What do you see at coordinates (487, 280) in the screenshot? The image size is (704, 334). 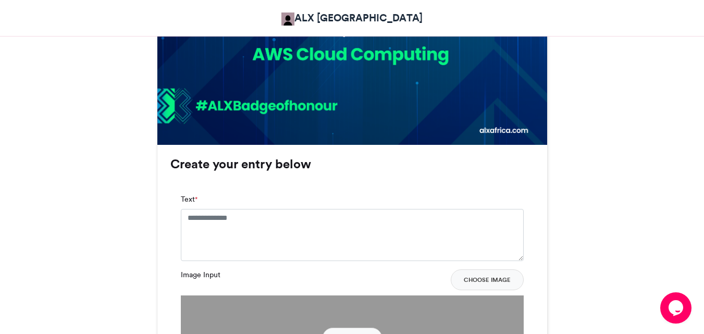 I see `button: Choose Image` at bounding box center [487, 280].